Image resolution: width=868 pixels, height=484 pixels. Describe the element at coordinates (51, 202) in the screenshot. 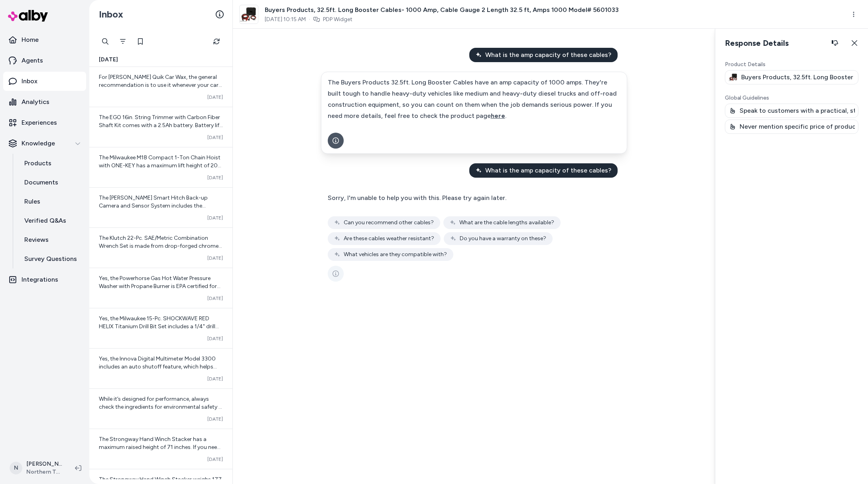

I see `a: Rules` at that location.